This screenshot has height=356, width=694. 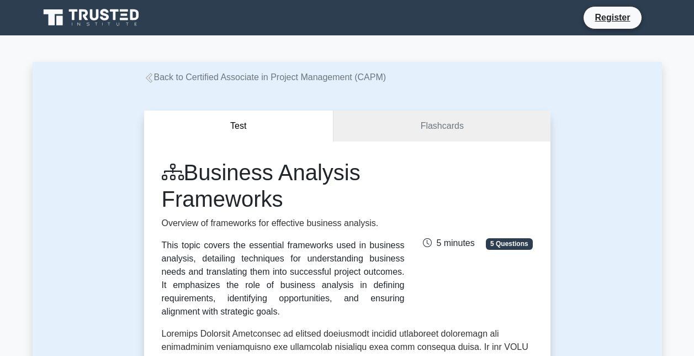 I want to click on div: This topic covers the essential frameworks used in business analysis, detailing techniques for un..., so click(x=283, y=278).